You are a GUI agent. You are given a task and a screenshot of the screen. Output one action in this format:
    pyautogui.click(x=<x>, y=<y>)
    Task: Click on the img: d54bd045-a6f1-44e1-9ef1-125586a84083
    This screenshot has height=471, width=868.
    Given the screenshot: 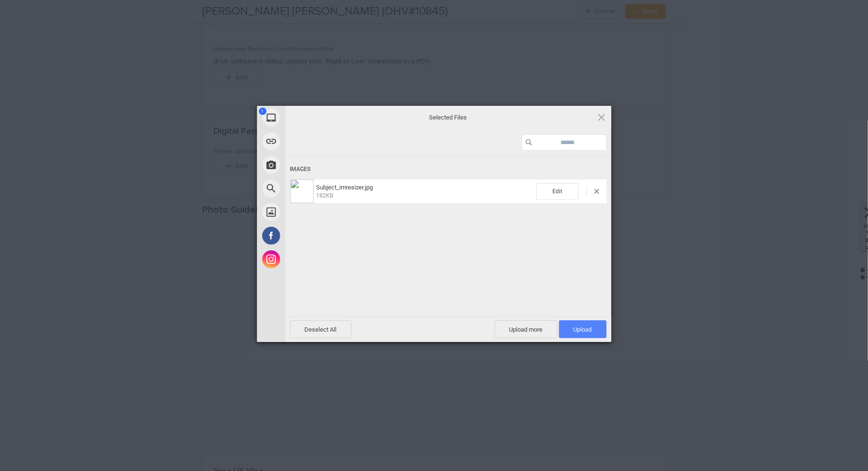 What is the action you would take?
    pyautogui.click(x=302, y=192)
    